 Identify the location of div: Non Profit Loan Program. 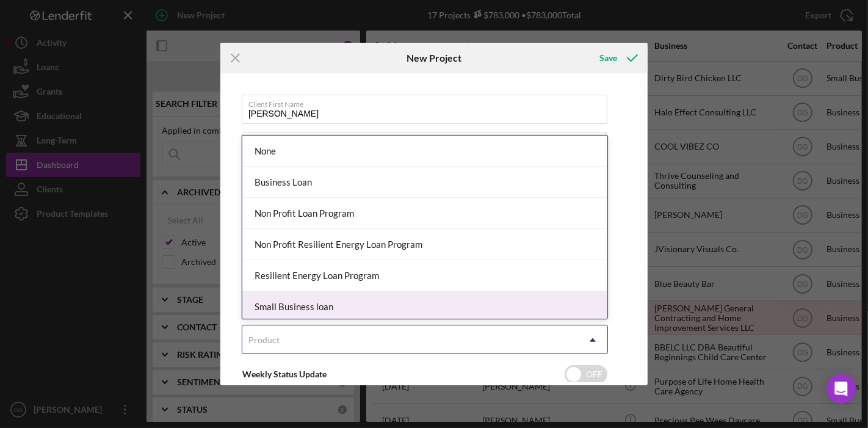
(425, 213).